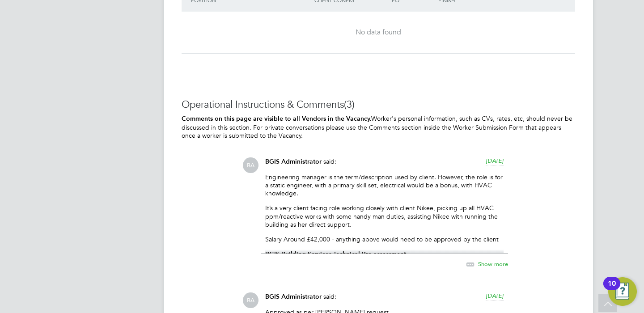 Image resolution: width=644 pixels, height=313 pixels. I want to click on div: No data found, so click(379, 32).